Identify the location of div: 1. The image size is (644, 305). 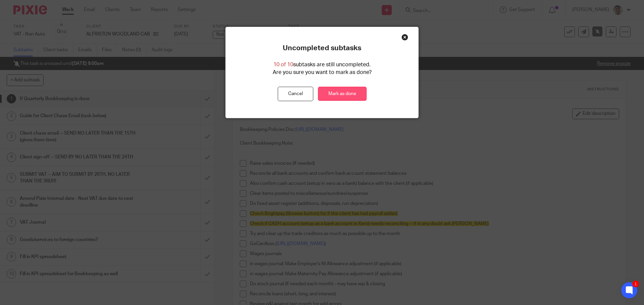
(635, 284).